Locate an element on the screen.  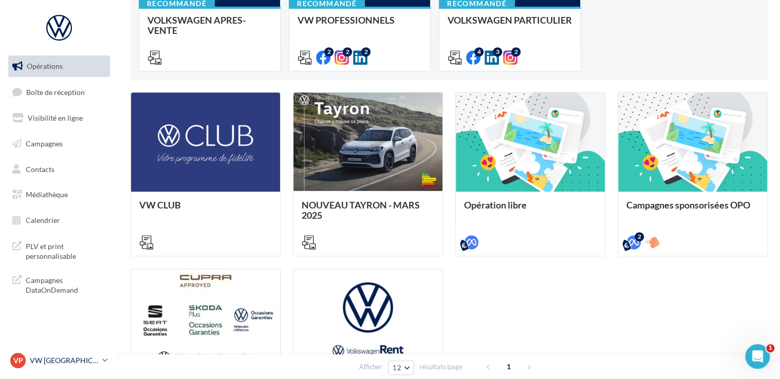
span: VOLKSWAGEN APRES-VENTE is located at coordinates (196, 25).